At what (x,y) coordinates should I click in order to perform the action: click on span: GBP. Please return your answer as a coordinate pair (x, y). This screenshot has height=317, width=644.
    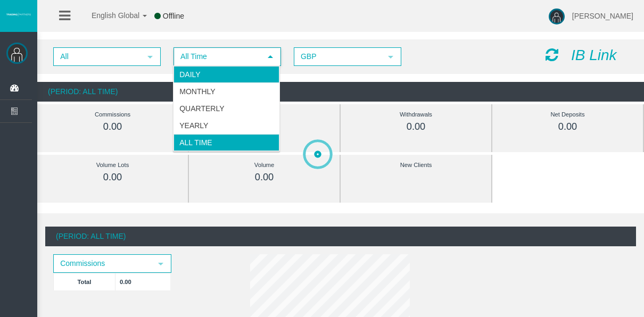
    Looking at the image, I should click on (338, 57).